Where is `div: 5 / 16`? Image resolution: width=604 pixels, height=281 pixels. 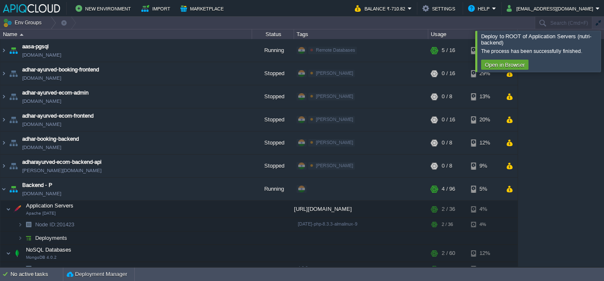 div: 5 / 16 is located at coordinates (449, 50).